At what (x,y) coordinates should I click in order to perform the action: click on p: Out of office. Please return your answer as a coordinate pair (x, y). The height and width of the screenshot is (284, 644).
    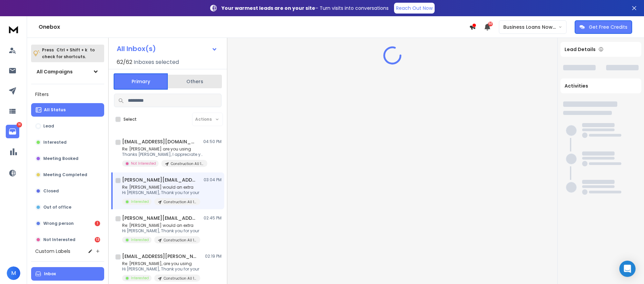
    Looking at the image, I should click on (57, 207).